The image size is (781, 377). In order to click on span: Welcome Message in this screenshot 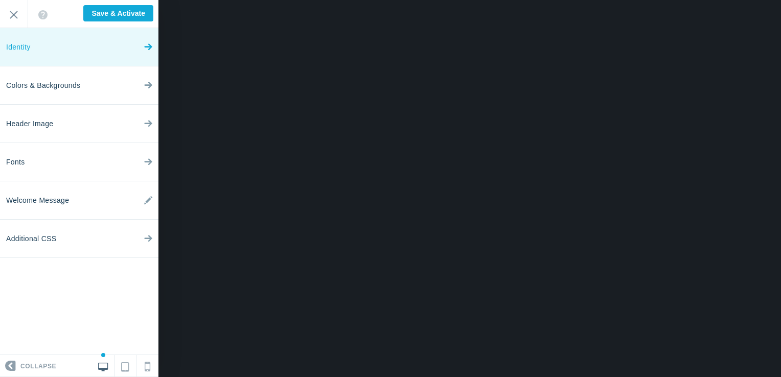, I will do `click(37, 200)`.